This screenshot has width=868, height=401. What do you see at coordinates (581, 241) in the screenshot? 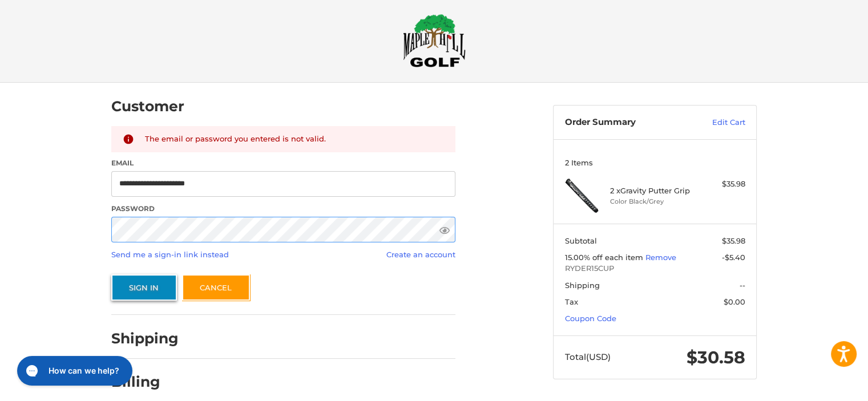
I see `span: Subtotal` at bounding box center [581, 241].